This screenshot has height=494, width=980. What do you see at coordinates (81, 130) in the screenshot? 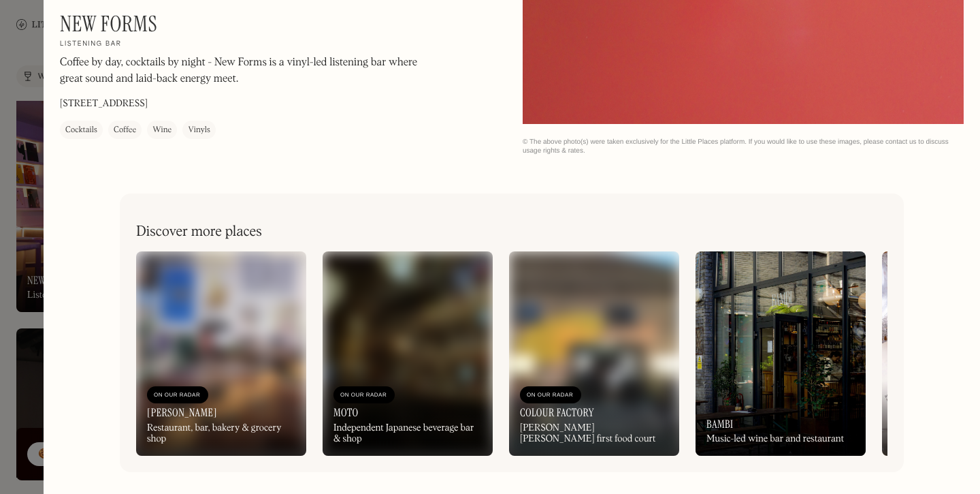
I see `div: Cocktails` at bounding box center [81, 130].